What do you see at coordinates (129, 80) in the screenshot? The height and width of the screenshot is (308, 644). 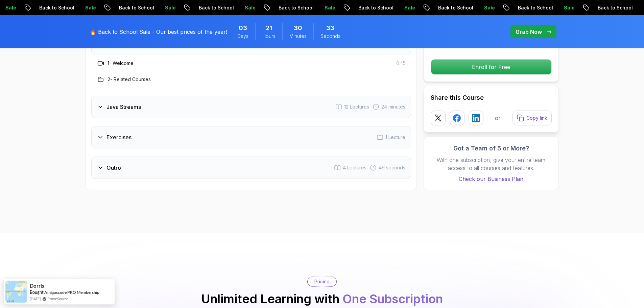 I see `h3: 2 - Related Courses` at bounding box center [129, 80].